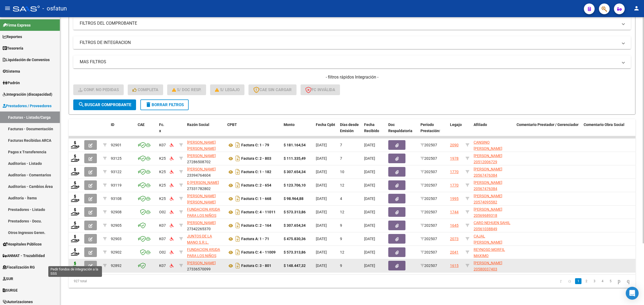 The width and height of the screenshot is (644, 305). What do you see at coordinates (199, 239) in the screenshot?
I see `span: JUNTOS DE LA MANO S.R.L.` at bounding box center [199, 239].